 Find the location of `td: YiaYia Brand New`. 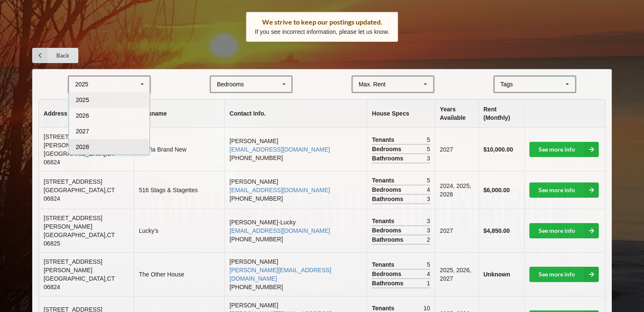

td: YiaYia Brand New is located at coordinates (179, 150).